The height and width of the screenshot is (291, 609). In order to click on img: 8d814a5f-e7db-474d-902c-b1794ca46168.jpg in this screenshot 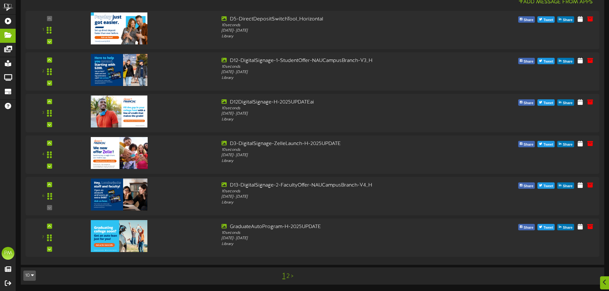, I will do `click(119, 70)`.